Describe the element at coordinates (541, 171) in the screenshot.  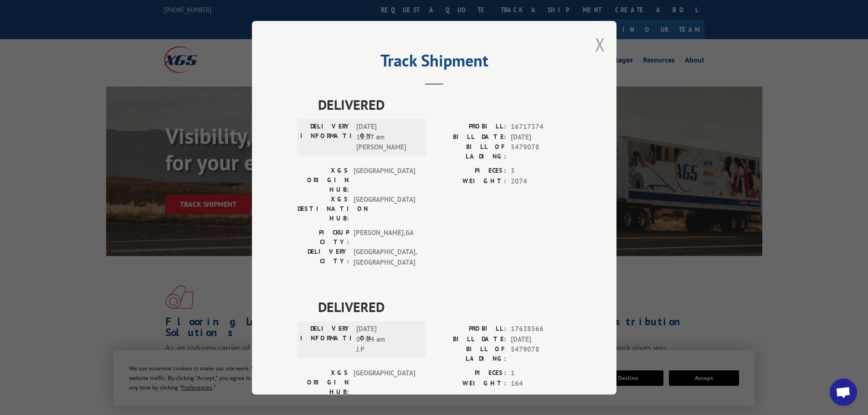
I see `span: 3` at that location.